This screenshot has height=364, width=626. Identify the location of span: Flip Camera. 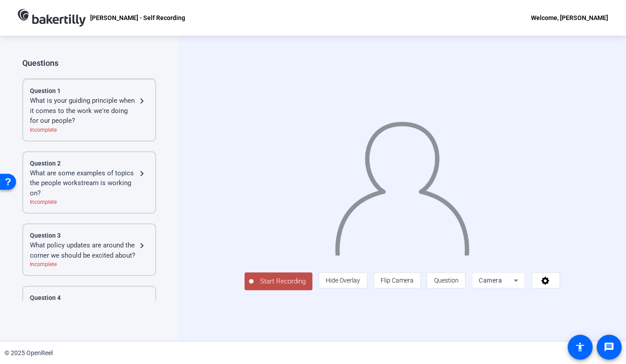
(397, 280).